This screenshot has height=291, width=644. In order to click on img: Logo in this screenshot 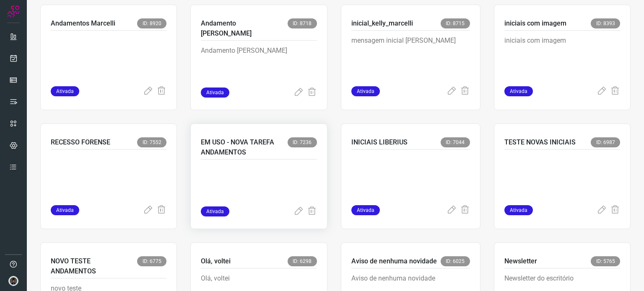, I will do `click(14, 11)`.